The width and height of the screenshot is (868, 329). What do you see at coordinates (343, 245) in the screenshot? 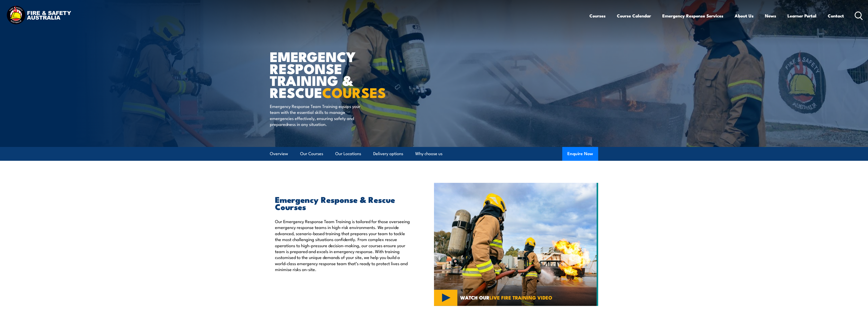
I see `p: Our Emergency Response Team Training is tailored for those overseeing emergency response teams in...` at bounding box center [343, 245].